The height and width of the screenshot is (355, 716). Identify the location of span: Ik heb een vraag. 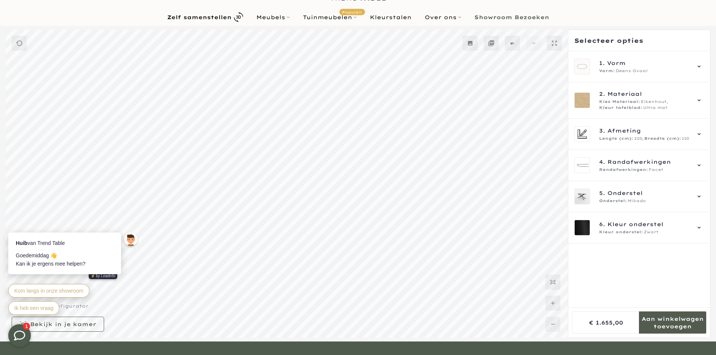
(33, 112).